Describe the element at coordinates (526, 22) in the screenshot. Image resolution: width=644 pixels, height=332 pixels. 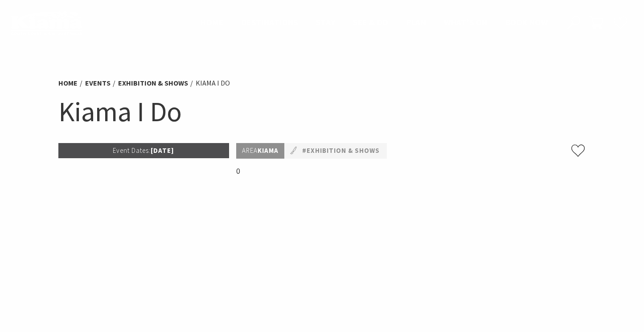
I see `span: Book now` at that location.